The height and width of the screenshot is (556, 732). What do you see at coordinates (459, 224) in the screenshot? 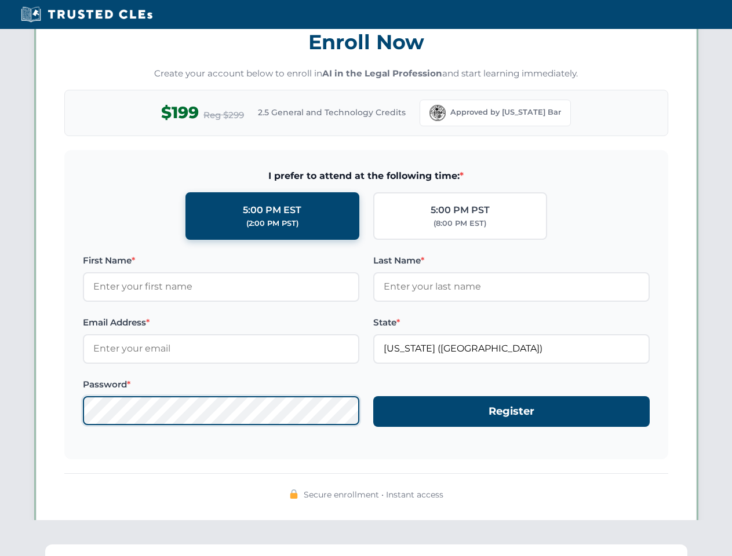
I see `div: (8:00 PM EST)` at bounding box center [459, 224].